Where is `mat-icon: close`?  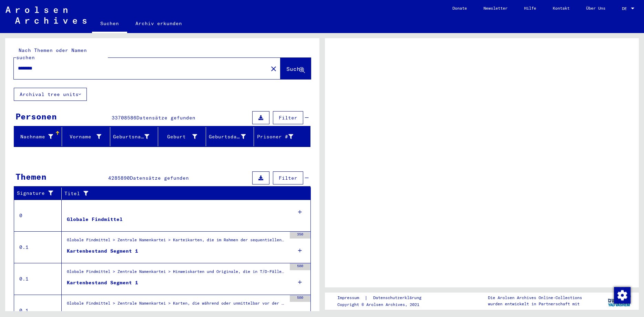
mat-icon: close is located at coordinates (274, 69).